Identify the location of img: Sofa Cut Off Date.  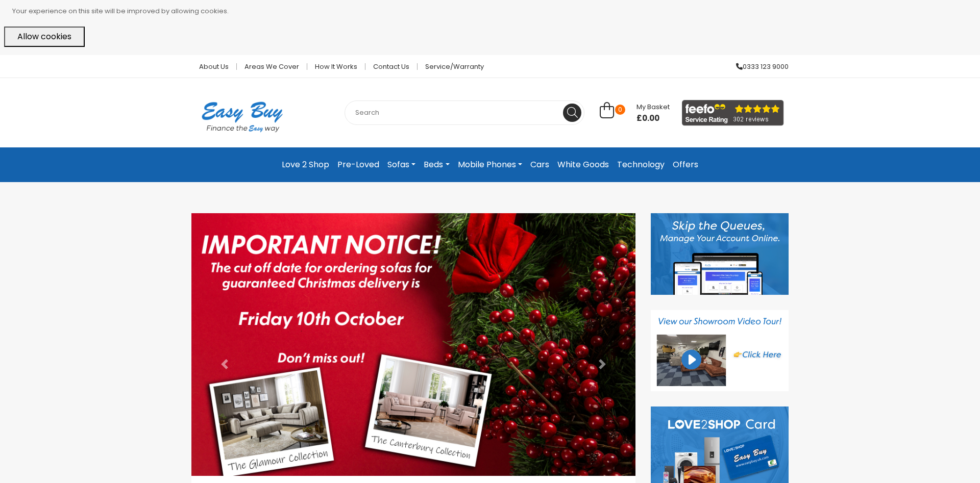
(413, 344).